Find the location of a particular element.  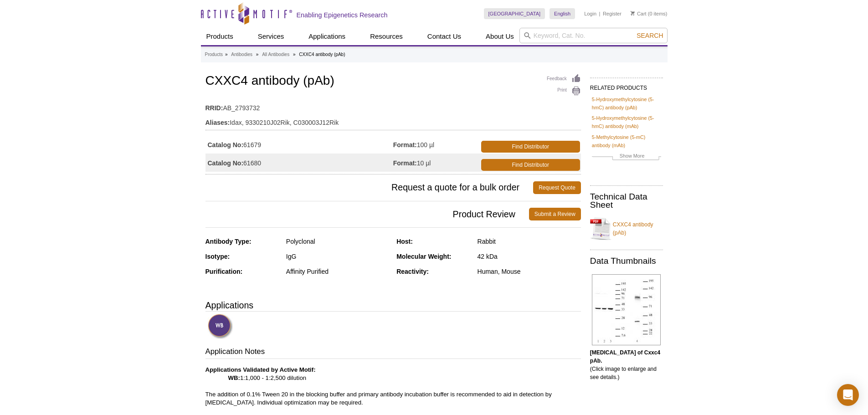

a: Login is located at coordinates (590, 14).